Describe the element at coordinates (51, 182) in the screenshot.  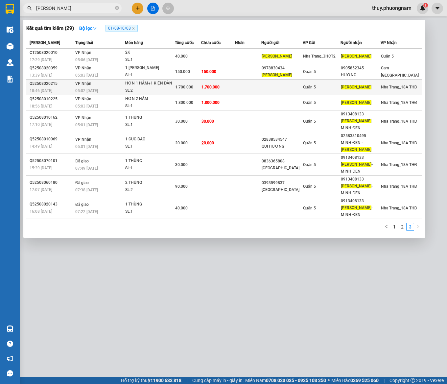
I see `div: Q52508060180` at that location.